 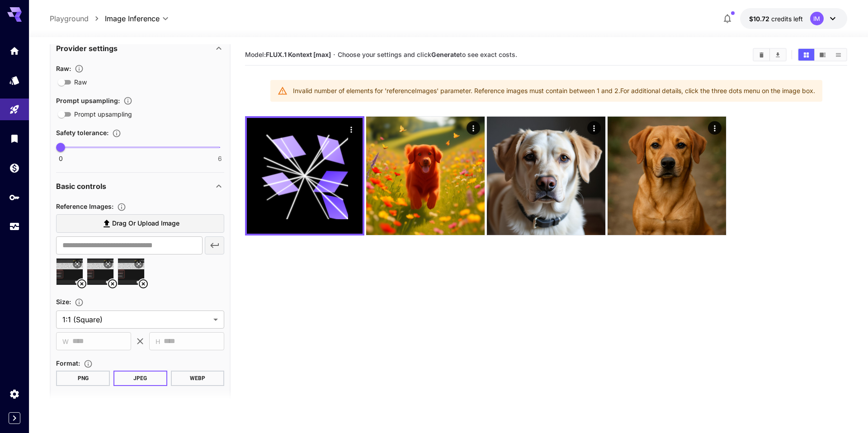 What do you see at coordinates (14, 51) in the screenshot?
I see `div: Home` at bounding box center [14, 51].